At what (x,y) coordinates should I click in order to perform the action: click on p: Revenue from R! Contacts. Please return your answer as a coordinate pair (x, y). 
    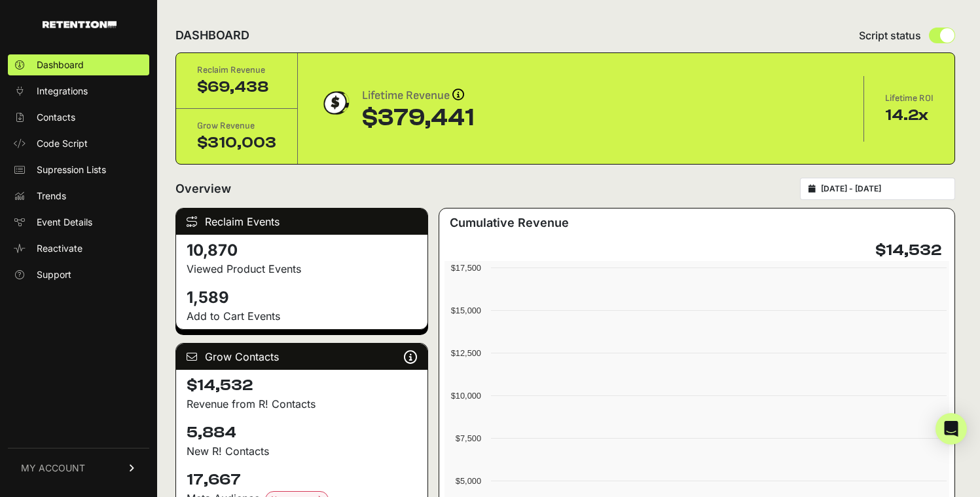
    Looking at the image, I should click on (302, 403).